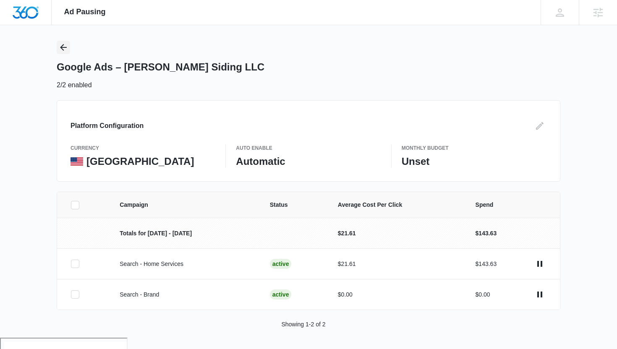 Image resolution: width=617 pixels, height=349 pixels. What do you see at coordinates (143, 148) in the screenshot?
I see `p: currency` at bounding box center [143, 148].